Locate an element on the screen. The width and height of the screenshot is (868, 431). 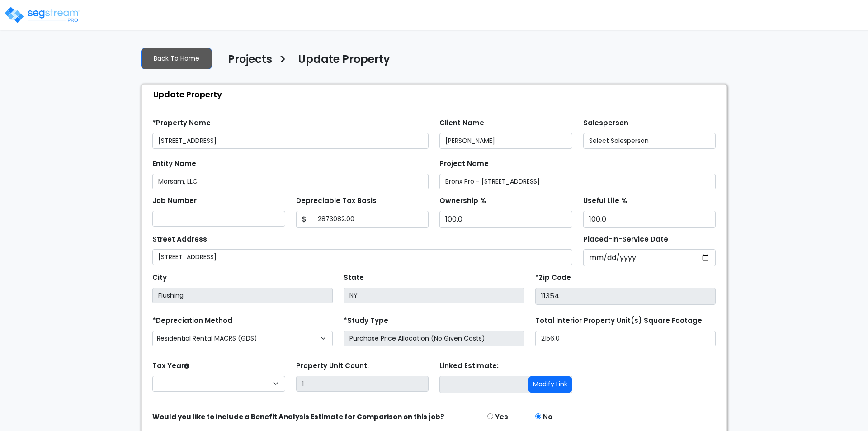
label: Useful Life % is located at coordinates (605, 201).